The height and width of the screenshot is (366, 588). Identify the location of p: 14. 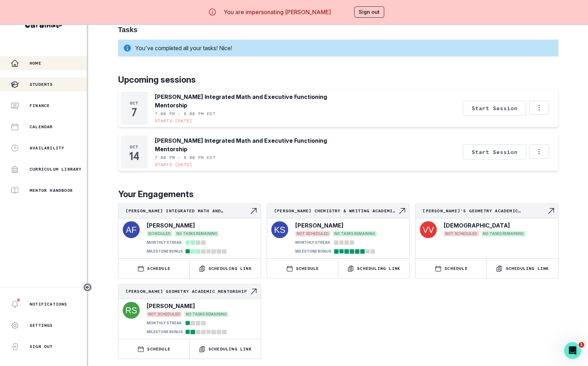
(134, 156).